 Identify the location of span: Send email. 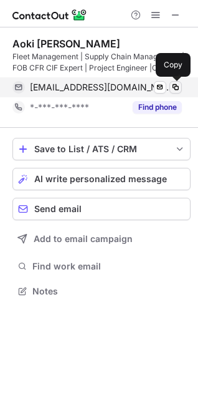
(58, 209).